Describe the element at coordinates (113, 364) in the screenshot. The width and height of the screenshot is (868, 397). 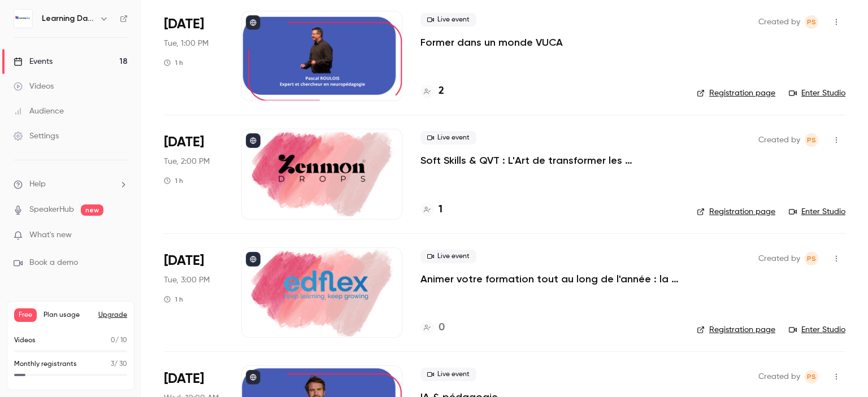
I see `span: 3` at that location.